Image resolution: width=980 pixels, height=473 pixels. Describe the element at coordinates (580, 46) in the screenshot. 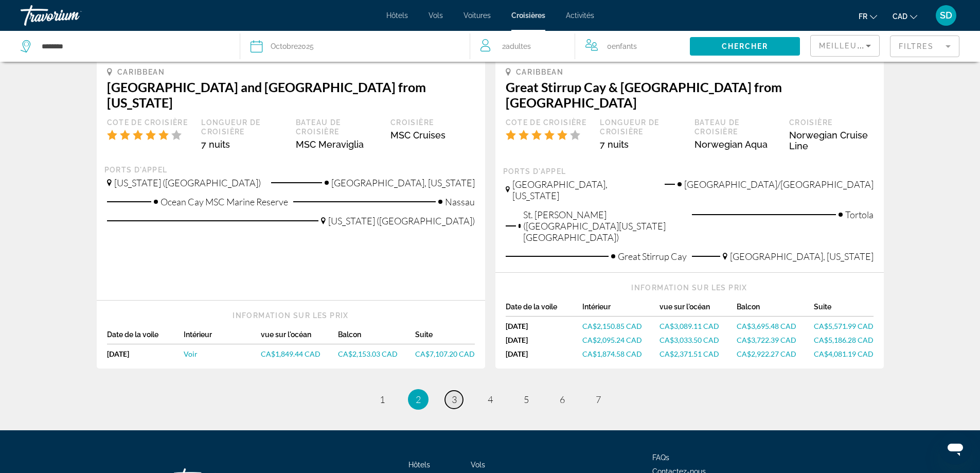

I see `button: Travelers: 2 adults, 0 children` at that location.